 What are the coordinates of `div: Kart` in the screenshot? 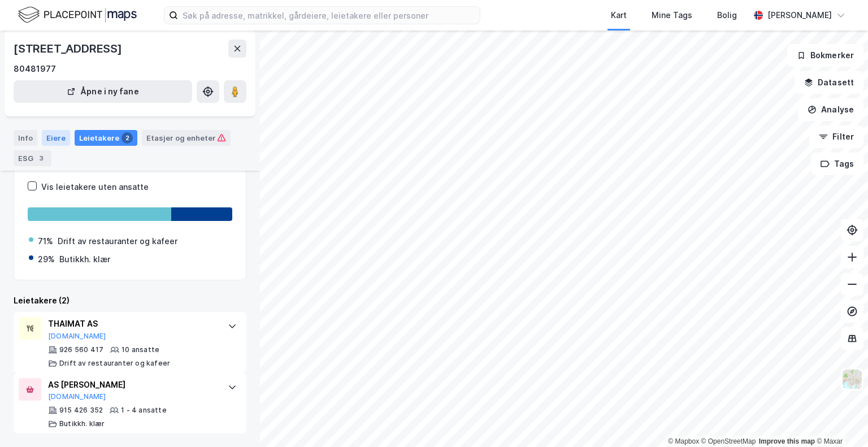 It's located at (618, 15).